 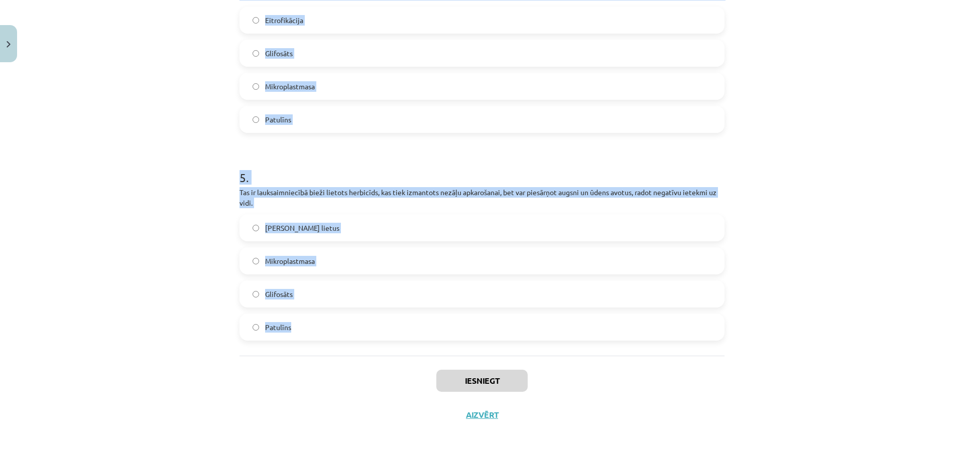 What do you see at coordinates (482, 415) in the screenshot?
I see `button: Aizvērt` at bounding box center [482, 415].